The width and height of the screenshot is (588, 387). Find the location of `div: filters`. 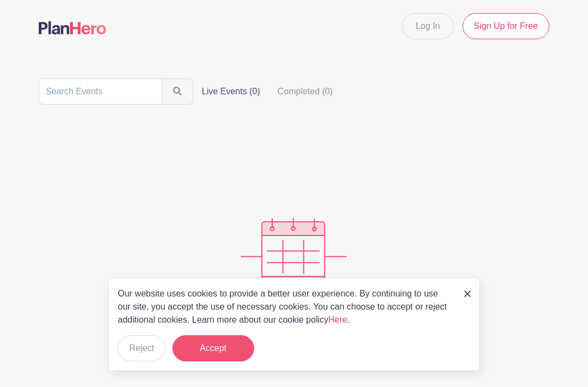

div: filters is located at coordinates (267, 91).